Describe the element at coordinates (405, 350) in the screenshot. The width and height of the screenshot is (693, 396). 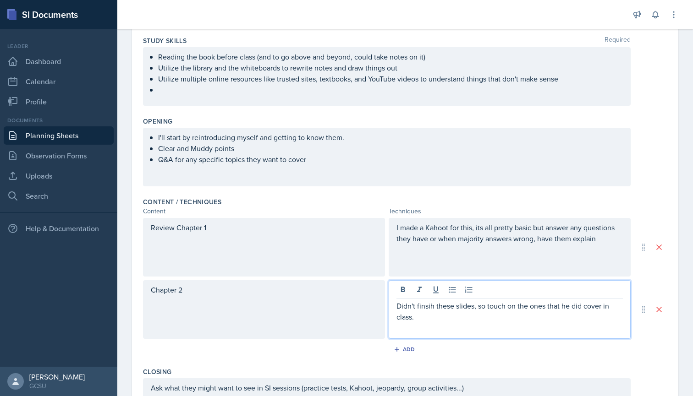
I see `button: Add` at that location.